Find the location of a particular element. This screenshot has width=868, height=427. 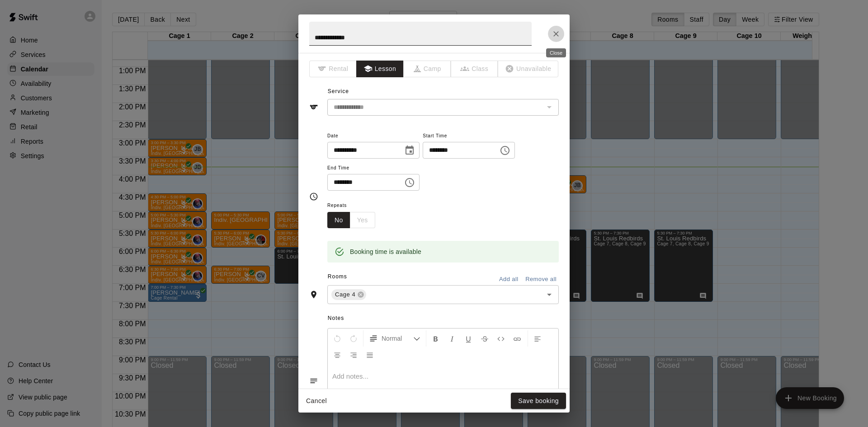

button: Add all is located at coordinates (509, 279).